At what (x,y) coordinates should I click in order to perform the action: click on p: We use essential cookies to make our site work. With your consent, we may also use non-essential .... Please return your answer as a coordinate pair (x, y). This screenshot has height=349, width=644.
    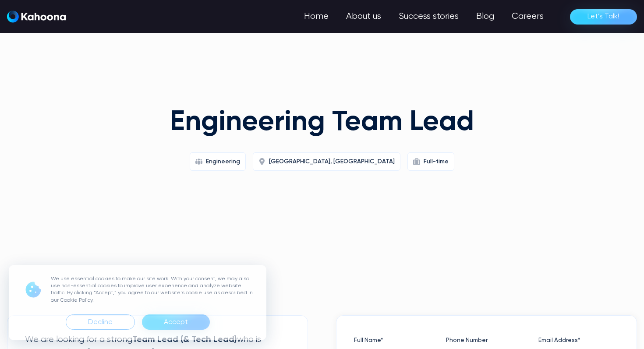
    Looking at the image, I should click on (153, 290).